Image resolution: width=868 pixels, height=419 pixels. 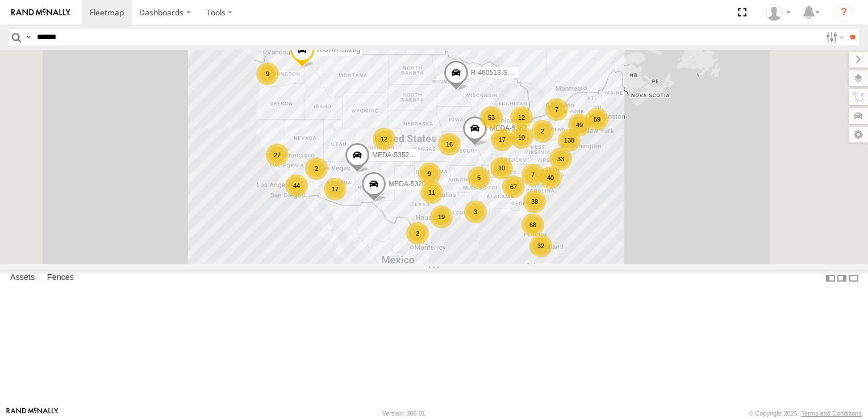 What do you see at coordinates (60, 278) in the screenshot?
I see `label: Fences` at bounding box center [60, 278].